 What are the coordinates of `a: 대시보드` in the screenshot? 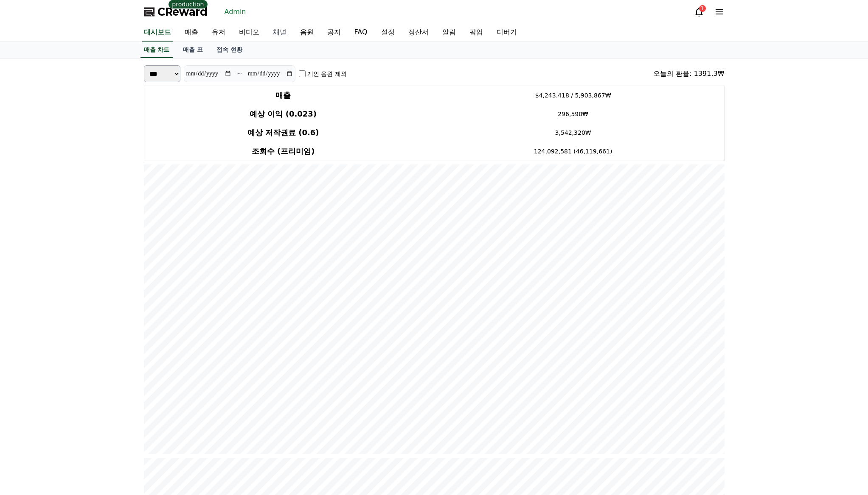 It's located at (157, 33).